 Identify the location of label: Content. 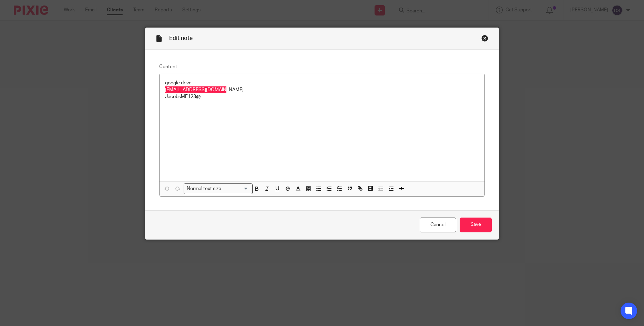
(322, 67).